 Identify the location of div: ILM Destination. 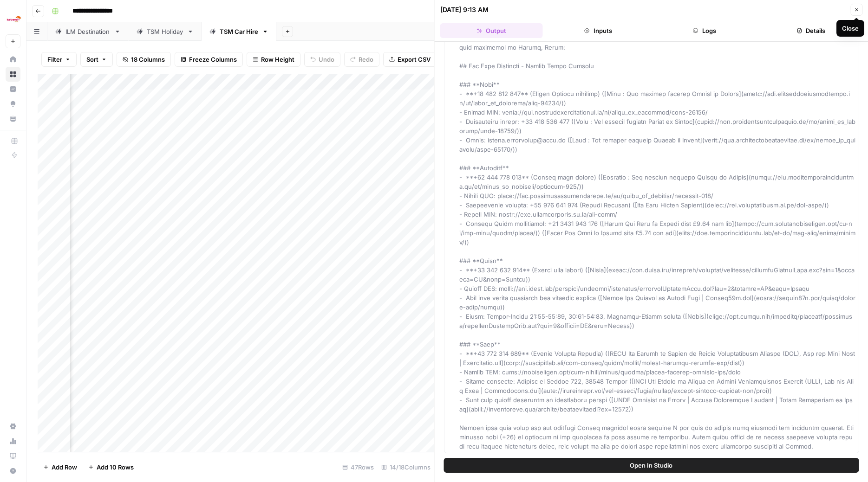
(87, 32).